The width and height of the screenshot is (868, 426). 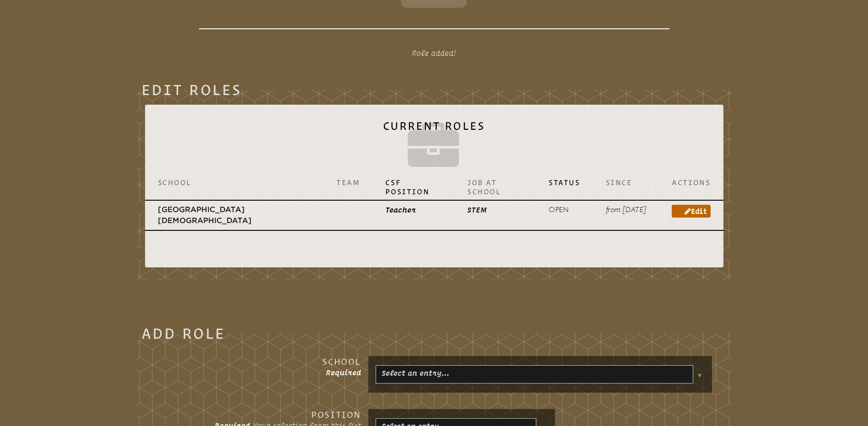 What do you see at coordinates (434, 144) in the screenshot?
I see `h2: Current Roles` at bounding box center [434, 144].